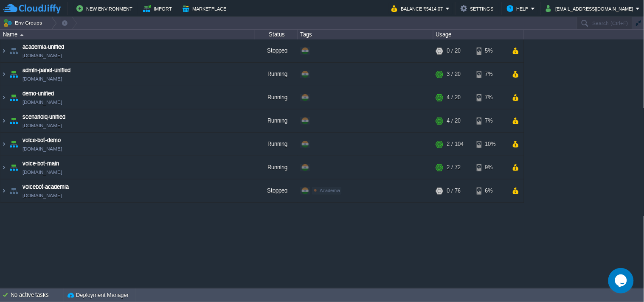 This screenshot has width=644, height=302. I want to click on span: demo-unified, so click(38, 93).